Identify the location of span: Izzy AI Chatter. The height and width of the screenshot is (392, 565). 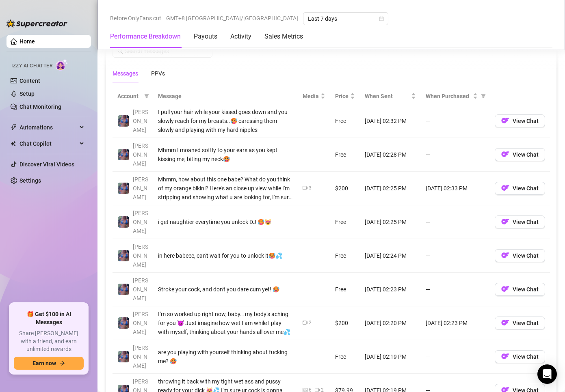
(32, 66).